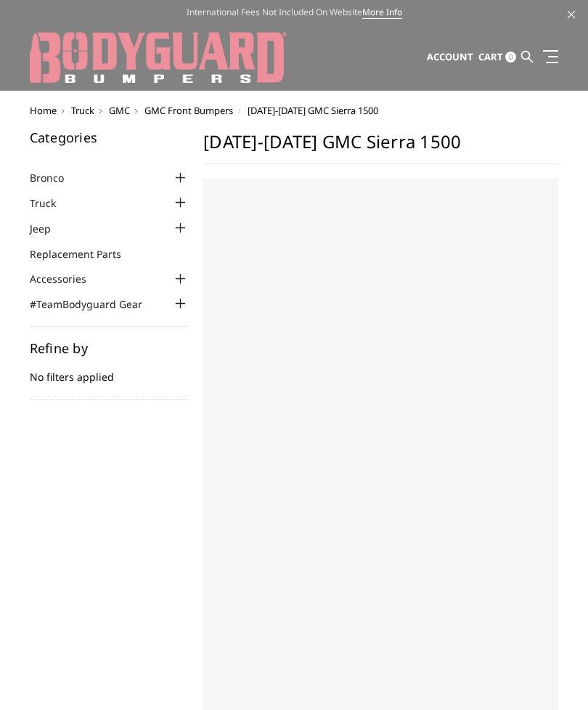  What do you see at coordinates (511, 57) in the screenshot?
I see `span: 0` at bounding box center [511, 57].